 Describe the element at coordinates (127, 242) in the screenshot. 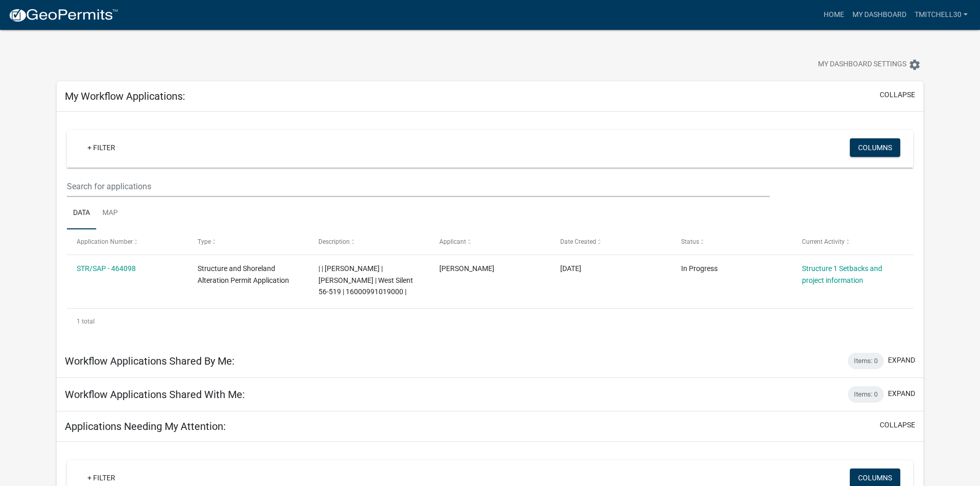

I see `datatable-header-cell: Application Number` at that location.